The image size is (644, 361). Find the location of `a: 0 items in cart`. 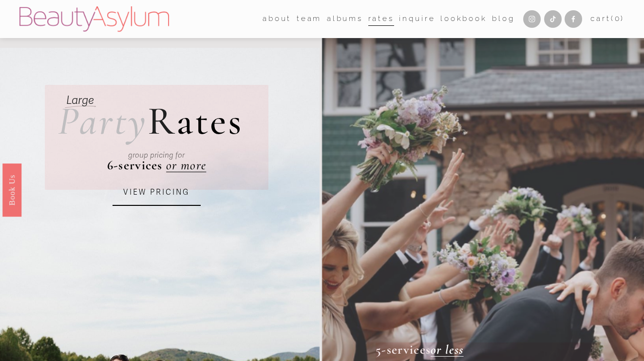

a: 0 items in cart is located at coordinates (607, 19).